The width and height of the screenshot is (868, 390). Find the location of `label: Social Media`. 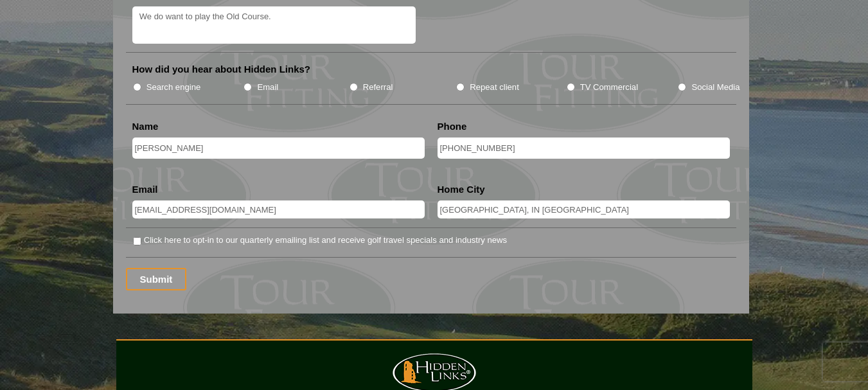

label: Social Media is located at coordinates (716, 87).